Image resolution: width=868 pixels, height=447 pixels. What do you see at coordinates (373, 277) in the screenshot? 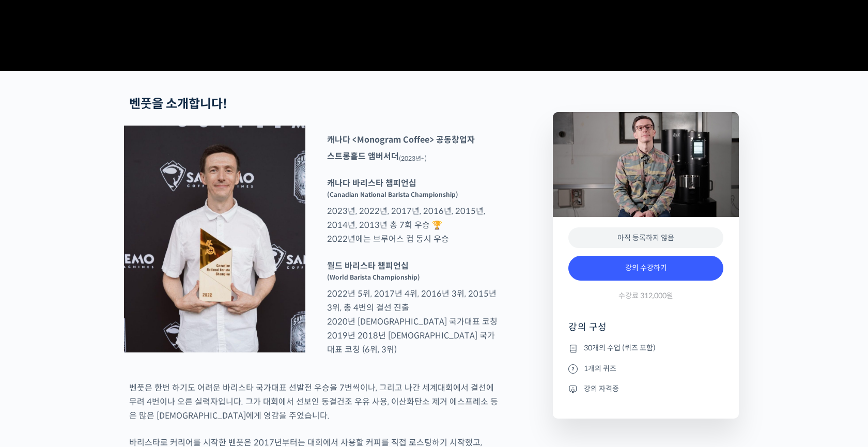
I see `sup: (World Barista Championship)` at bounding box center [373, 277].